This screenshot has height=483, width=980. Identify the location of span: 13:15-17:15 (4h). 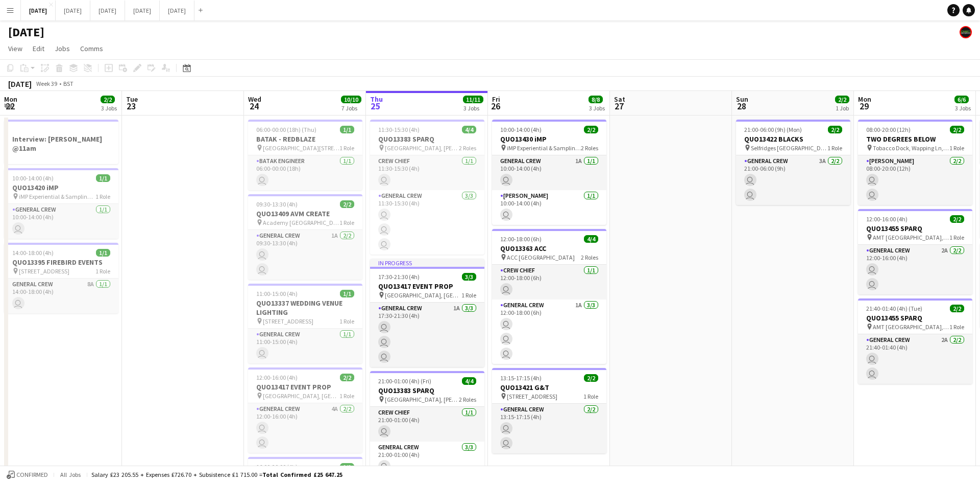
(521, 377).